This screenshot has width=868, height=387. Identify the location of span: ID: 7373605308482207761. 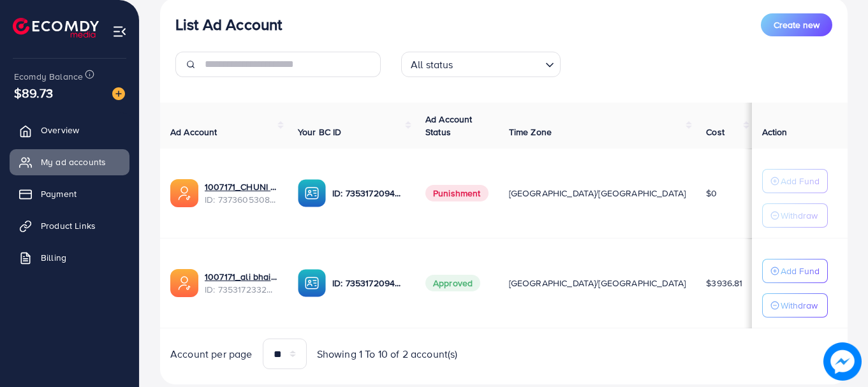
(241, 199).